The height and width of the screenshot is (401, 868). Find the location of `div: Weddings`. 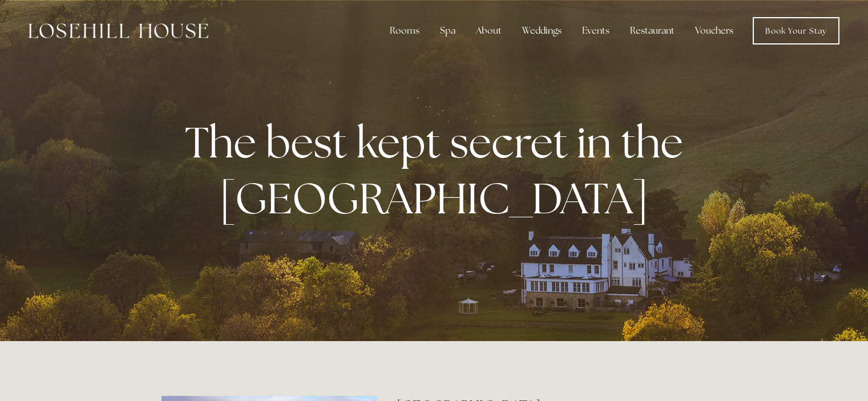

div: Weddings is located at coordinates (542, 31).